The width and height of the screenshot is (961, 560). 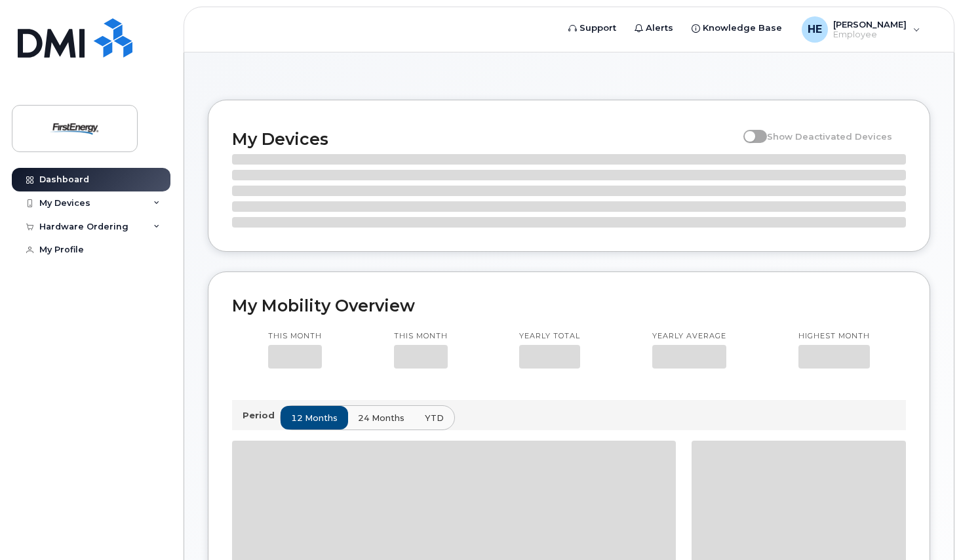 I want to click on p: Yearly total, so click(x=549, y=336).